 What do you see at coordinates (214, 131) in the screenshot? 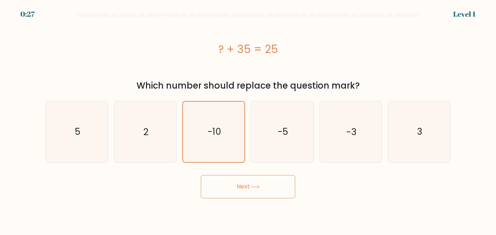
I see `text: -10` at bounding box center [214, 131].